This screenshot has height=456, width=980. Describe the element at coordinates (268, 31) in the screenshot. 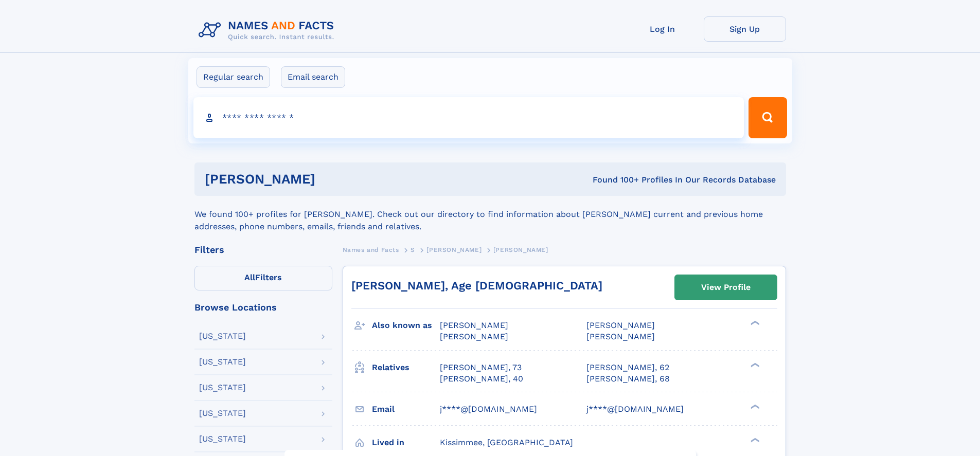

I see `img: Logo Names and Facts` at that location.